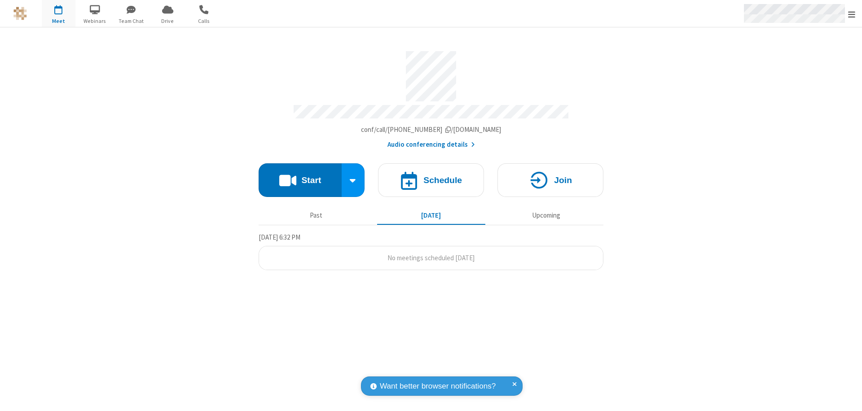  I want to click on button: Start, so click(300, 180).